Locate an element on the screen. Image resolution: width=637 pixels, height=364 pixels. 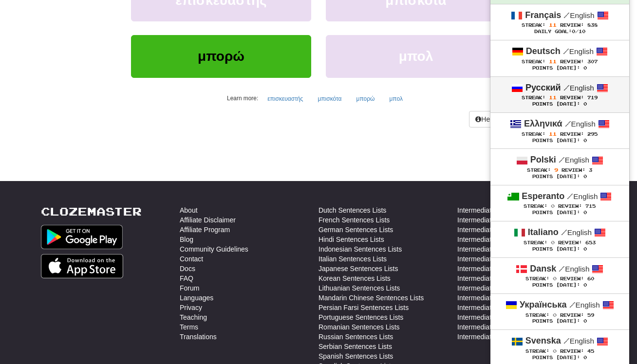
strong: Deutsch is located at coordinates (543, 51).